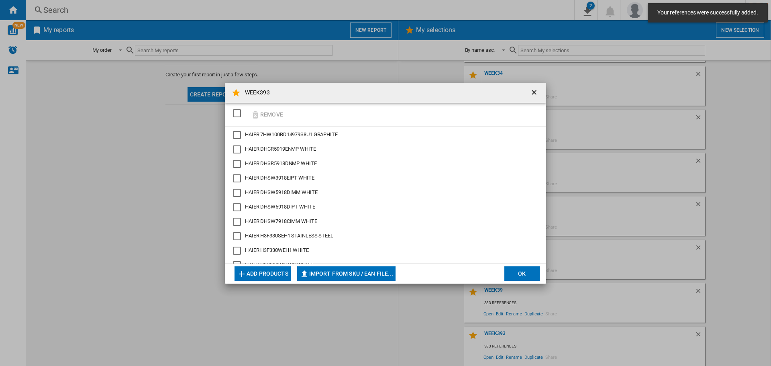 The width and height of the screenshot is (771, 366). Describe the element at coordinates (386, 183) in the screenshot. I see `md-dialog: WEEK393 Remove ...` at that location.